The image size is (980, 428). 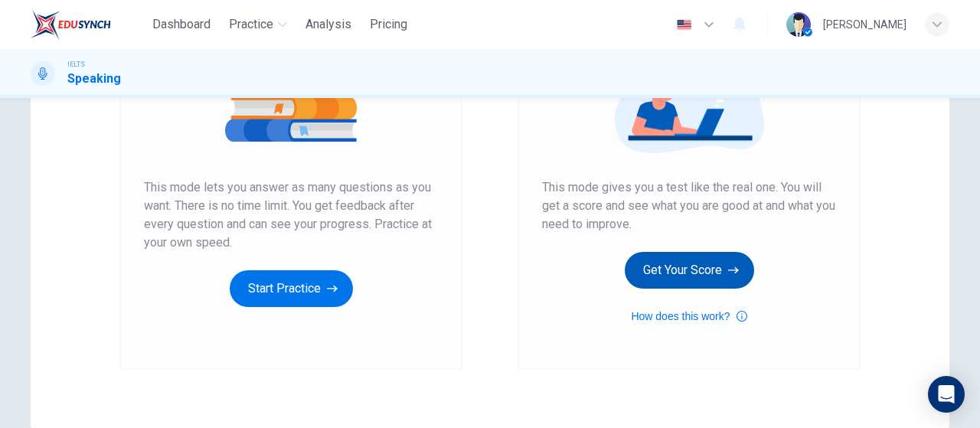 What do you see at coordinates (388, 24) in the screenshot?
I see `a: Pricing` at bounding box center [388, 24].